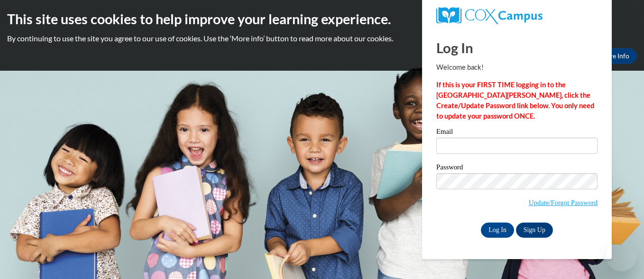 The width and height of the screenshot is (644, 279). What do you see at coordinates (517, 47) in the screenshot?
I see `h1: Log In` at bounding box center [517, 47].